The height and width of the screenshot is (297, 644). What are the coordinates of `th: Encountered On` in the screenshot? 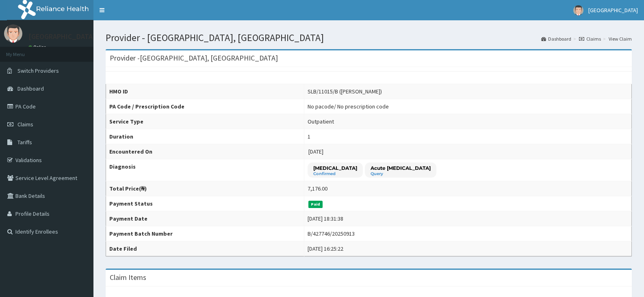 It's located at (206, 152).